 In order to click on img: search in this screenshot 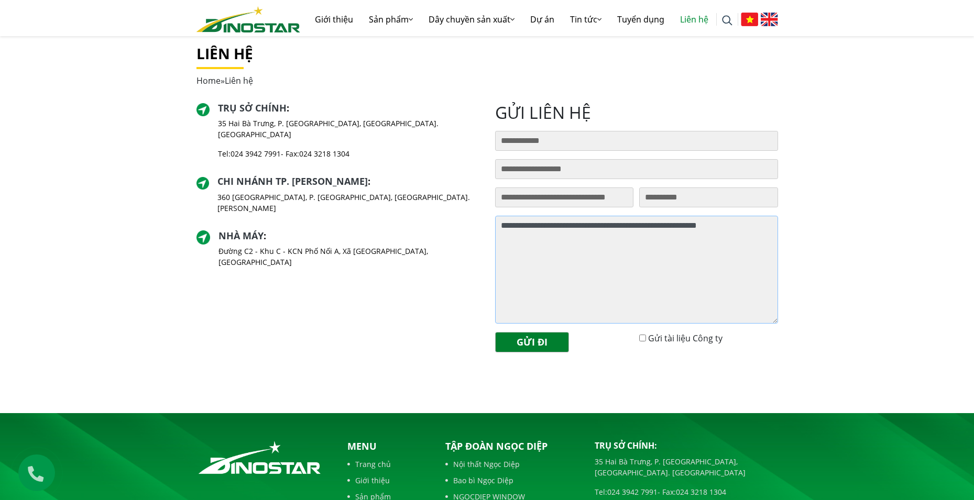, I will do `click(727, 20)`.